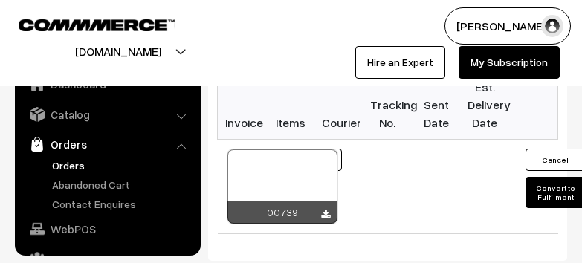 The image size is (582, 263). I want to click on a: Abandoned Cart, so click(122, 184).